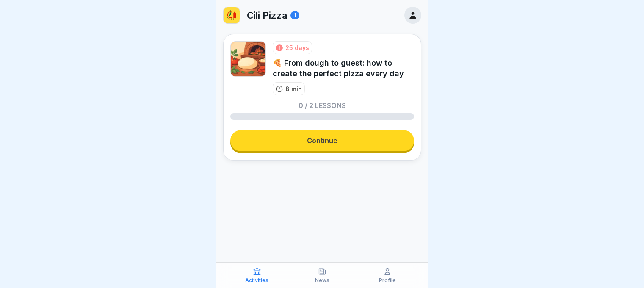  I want to click on div: 25 days, so click(297, 47).